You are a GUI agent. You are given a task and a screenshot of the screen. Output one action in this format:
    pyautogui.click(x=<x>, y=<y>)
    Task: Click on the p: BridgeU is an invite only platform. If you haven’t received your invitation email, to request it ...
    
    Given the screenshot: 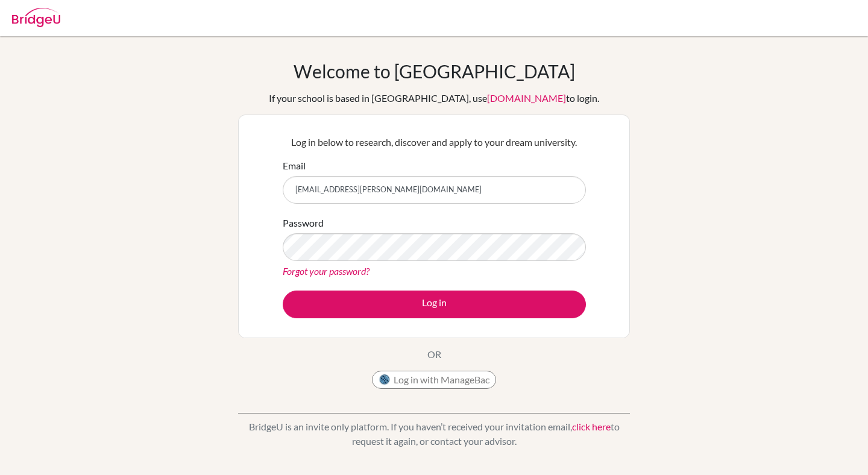 What is the action you would take?
    pyautogui.click(x=434, y=434)
    